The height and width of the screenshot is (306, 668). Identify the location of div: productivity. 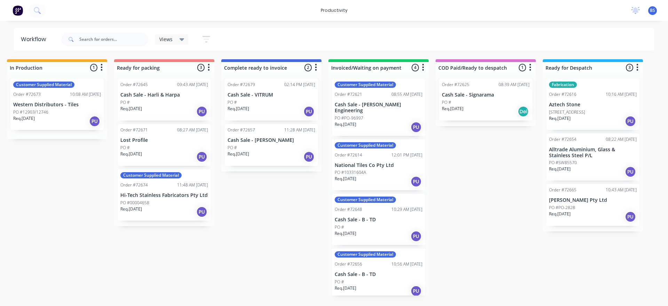
(334, 10).